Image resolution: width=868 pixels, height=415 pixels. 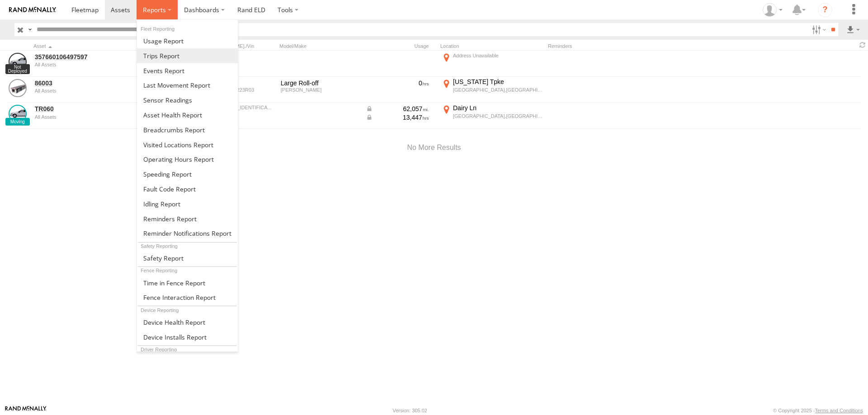 I want to click on div: Usage, so click(x=401, y=46).